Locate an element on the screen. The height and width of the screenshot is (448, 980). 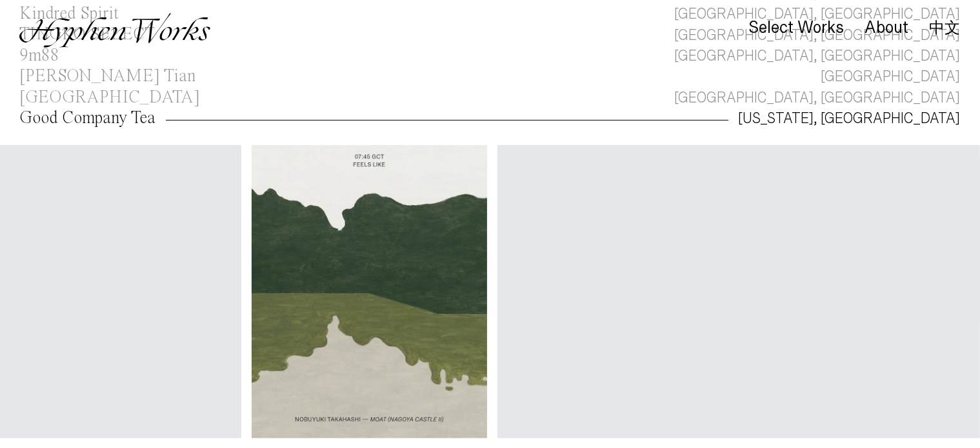
div: Select Works is located at coordinates (797, 27).